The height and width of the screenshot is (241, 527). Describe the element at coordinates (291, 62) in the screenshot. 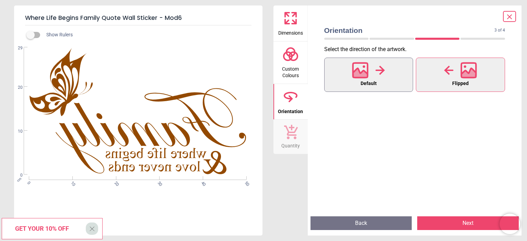

I see `button: Custom Colours` at that location.